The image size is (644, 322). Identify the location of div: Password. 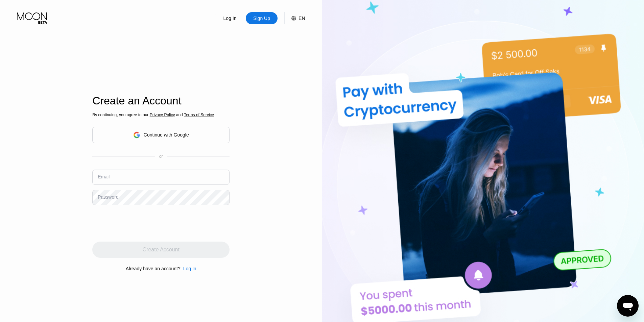
(108, 196).